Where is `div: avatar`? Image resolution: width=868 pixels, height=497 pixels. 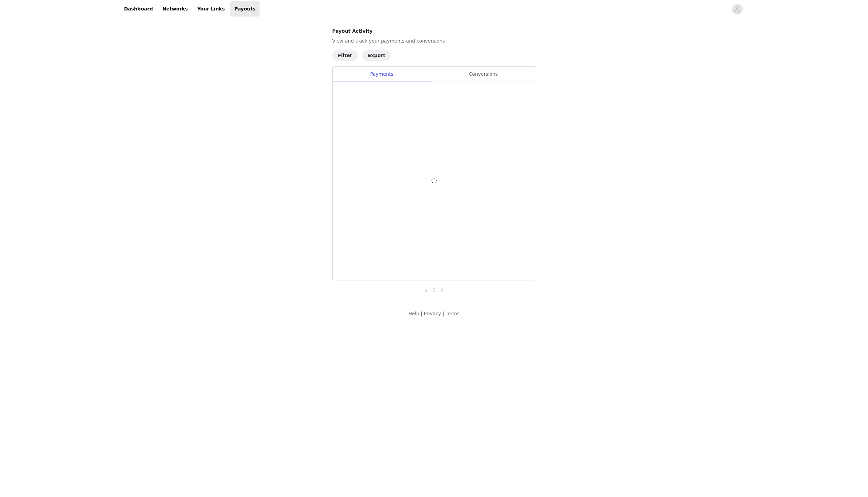 div: avatar is located at coordinates (737, 9).